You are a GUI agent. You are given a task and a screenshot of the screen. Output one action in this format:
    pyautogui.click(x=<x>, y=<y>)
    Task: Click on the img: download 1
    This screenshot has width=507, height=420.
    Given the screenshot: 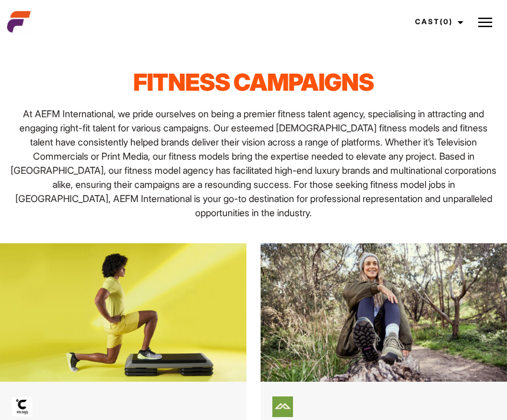 What is the action you would take?
    pyautogui.click(x=282, y=407)
    